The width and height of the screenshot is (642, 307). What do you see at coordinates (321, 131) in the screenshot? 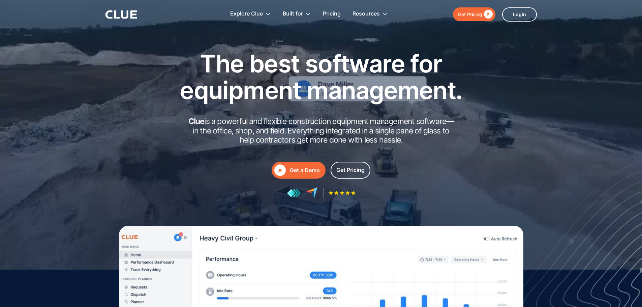
I see `h2: is a powerful and flexible construction equipment management software in the office, shop, and fi...` at bounding box center [321, 131].